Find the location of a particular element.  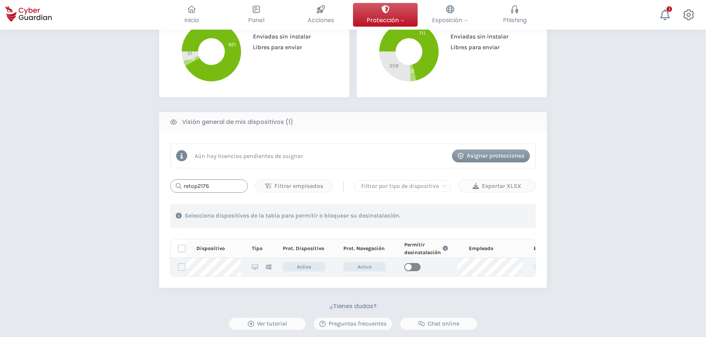

button: Link to FAQ information is located at coordinates (446, 248).